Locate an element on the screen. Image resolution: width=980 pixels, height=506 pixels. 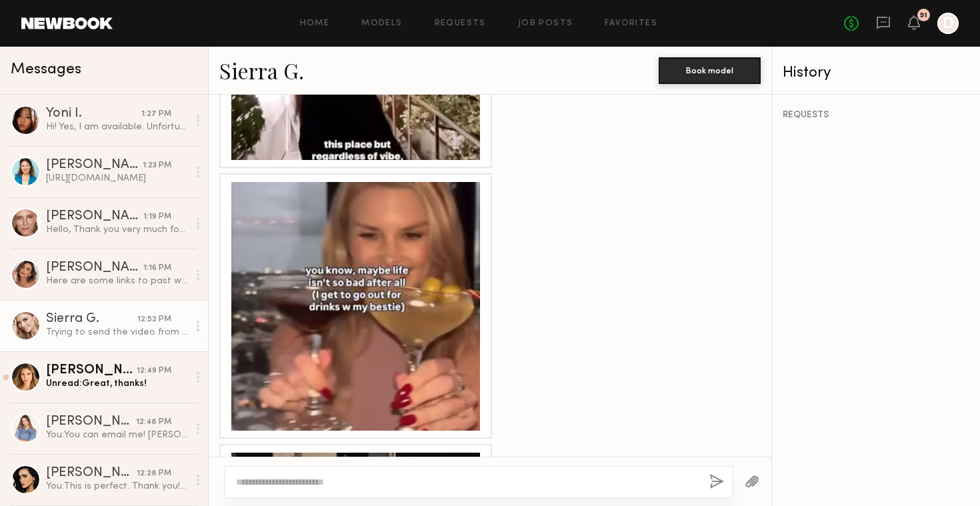
div: 12:48 PM is located at coordinates (154, 422).